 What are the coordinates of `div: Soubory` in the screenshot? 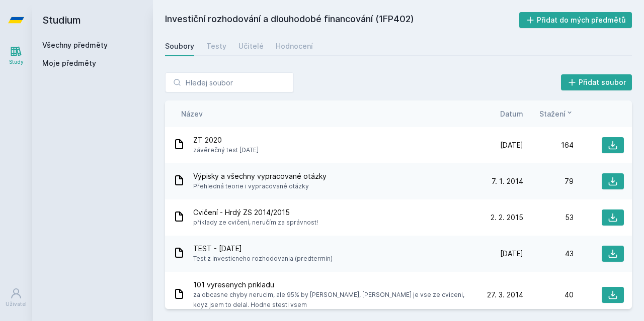 It's located at (180, 46).